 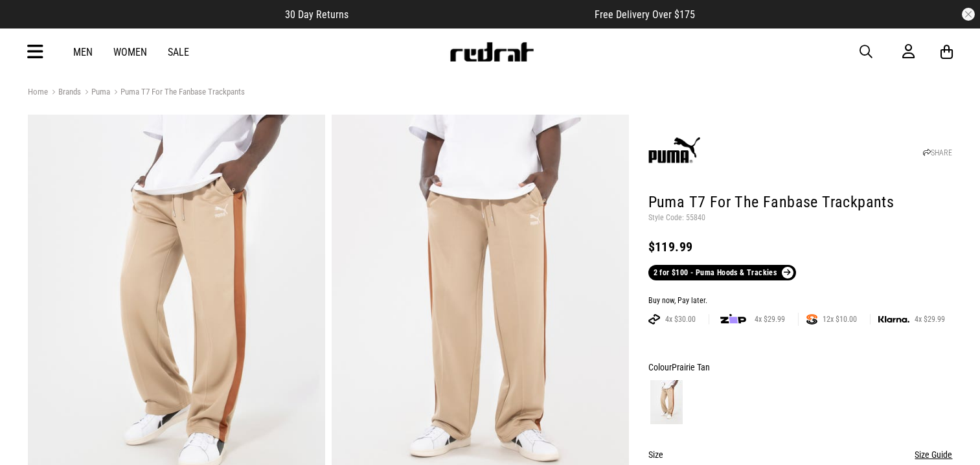 I want to click on span: Free Delivery Over $175, so click(x=645, y=14).